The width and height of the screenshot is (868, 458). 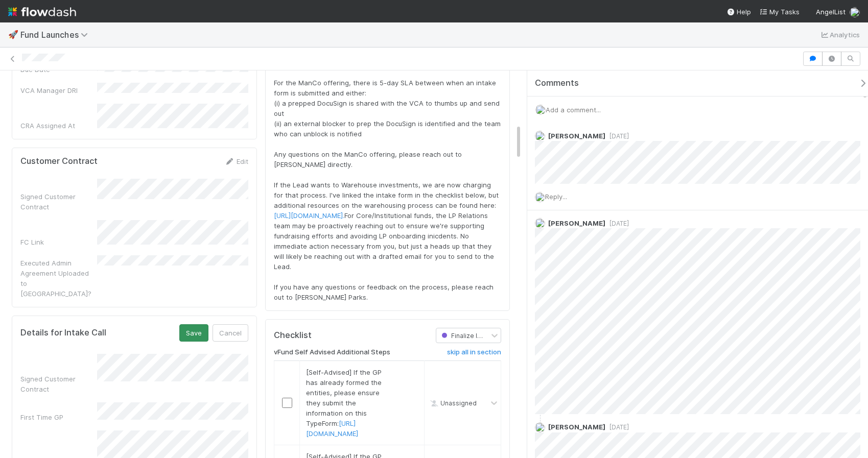 What do you see at coordinates (193, 333) in the screenshot?
I see `button: Save` at bounding box center [193, 333].